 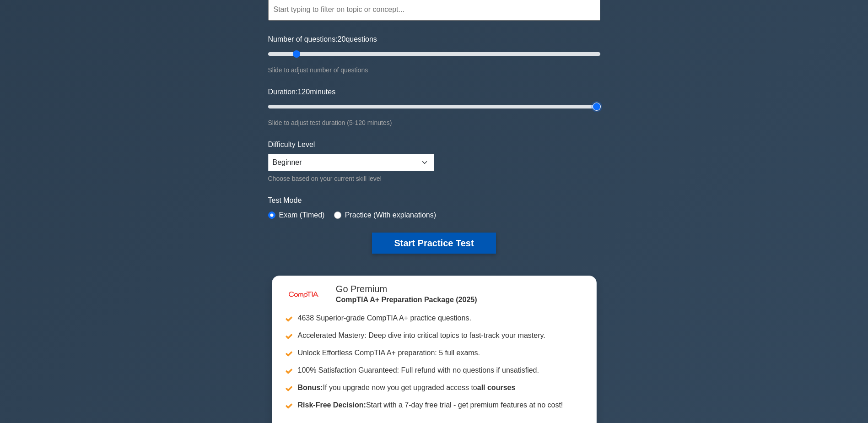 What do you see at coordinates (434, 243) in the screenshot?
I see `button: Start Practice Test` at bounding box center [434, 243].